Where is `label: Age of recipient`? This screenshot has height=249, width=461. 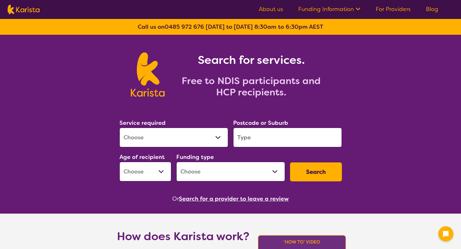 label: Age of recipient is located at coordinates (142, 157).